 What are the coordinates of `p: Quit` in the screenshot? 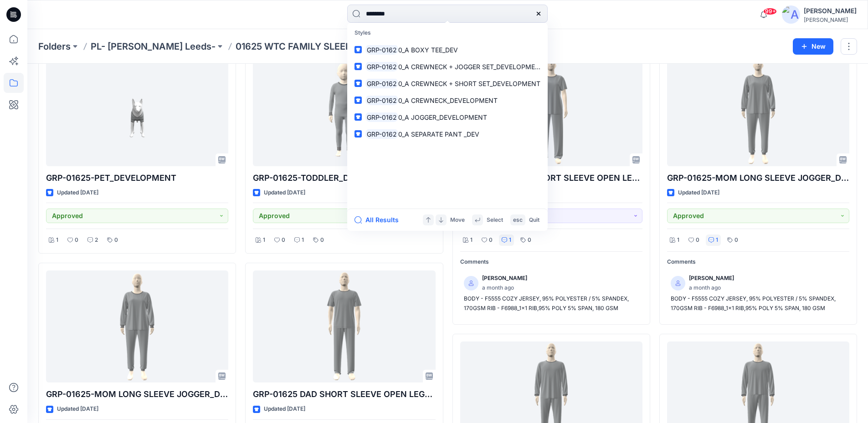 It's located at (534, 220).